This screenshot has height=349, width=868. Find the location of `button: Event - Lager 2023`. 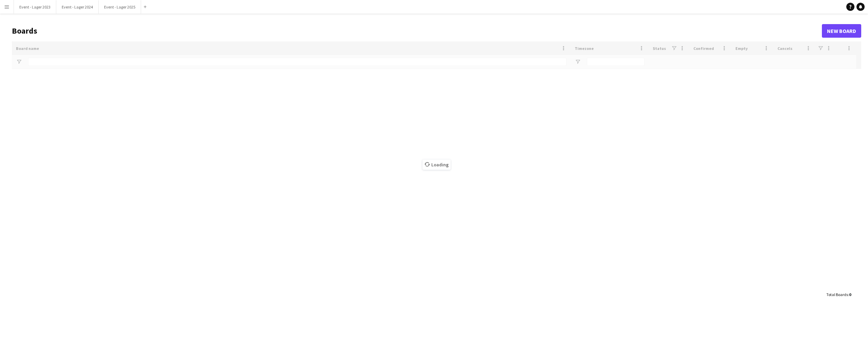

button: Event - Lager 2023 is located at coordinates (35, 7).